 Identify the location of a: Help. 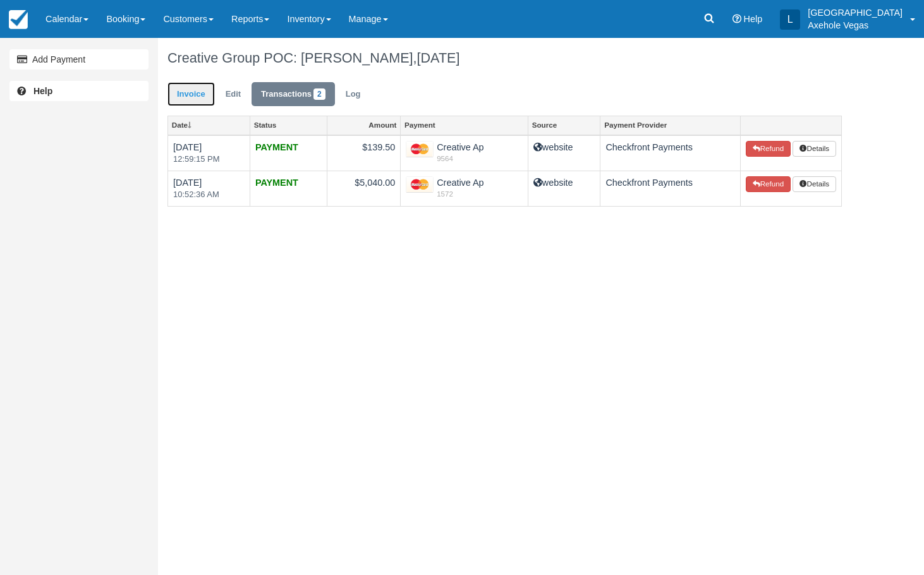
(79, 91).